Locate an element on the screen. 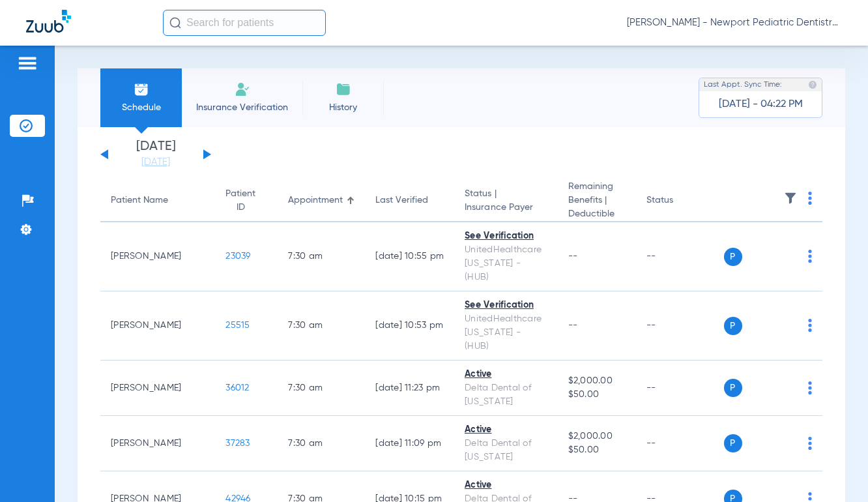 Image resolution: width=868 pixels, height=502 pixels. img: last sync help info is located at coordinates (813, 85).